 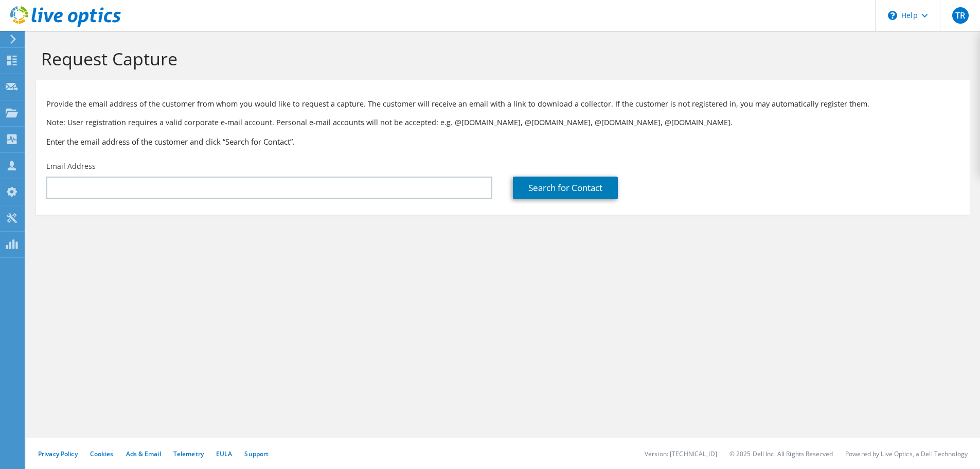 I want to click on li: © 2025 Dell Inc. All Rights Reserved, so click(x=781, y=454).